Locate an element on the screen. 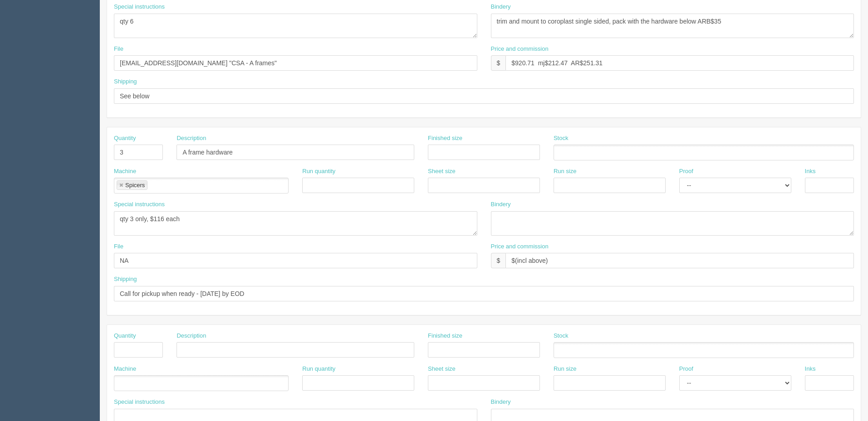  div: Spicers is located at coordinates (135, 185).